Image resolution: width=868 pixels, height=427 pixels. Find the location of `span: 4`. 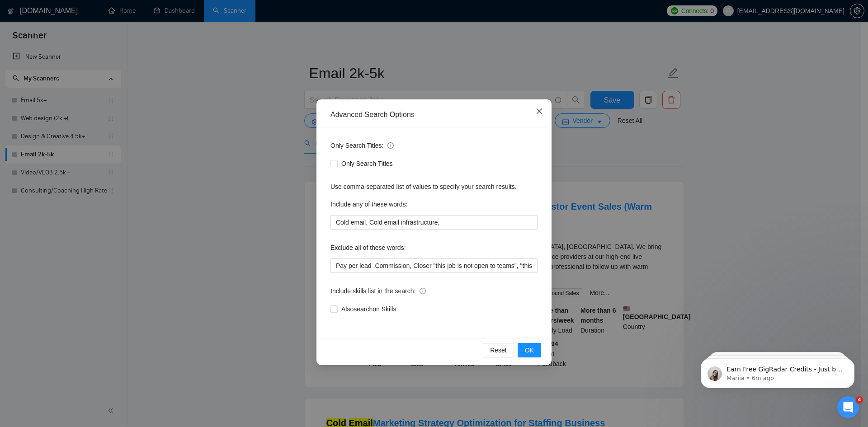

span: 4 is located at coordinates (859, 400).